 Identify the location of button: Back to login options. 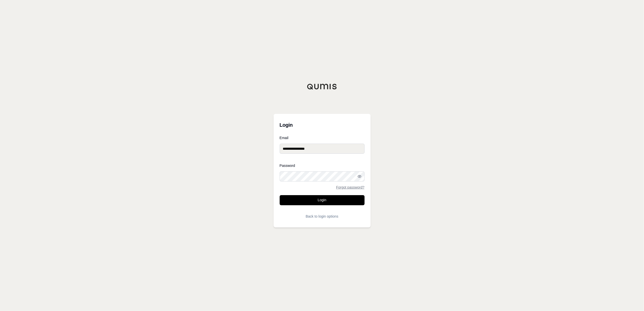
(322, 216).